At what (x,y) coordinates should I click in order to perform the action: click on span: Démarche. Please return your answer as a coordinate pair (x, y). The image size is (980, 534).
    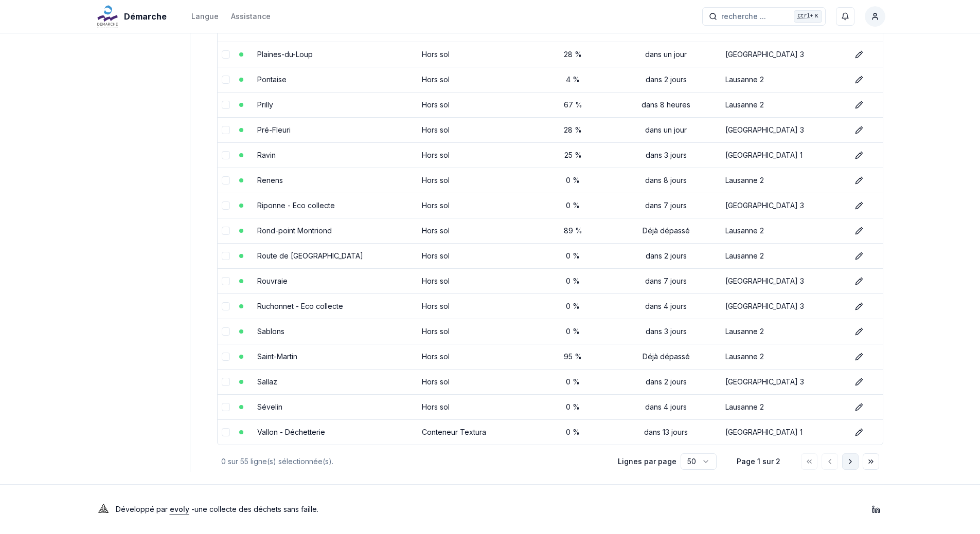
    Looking at the image, I should click on (145, 16).